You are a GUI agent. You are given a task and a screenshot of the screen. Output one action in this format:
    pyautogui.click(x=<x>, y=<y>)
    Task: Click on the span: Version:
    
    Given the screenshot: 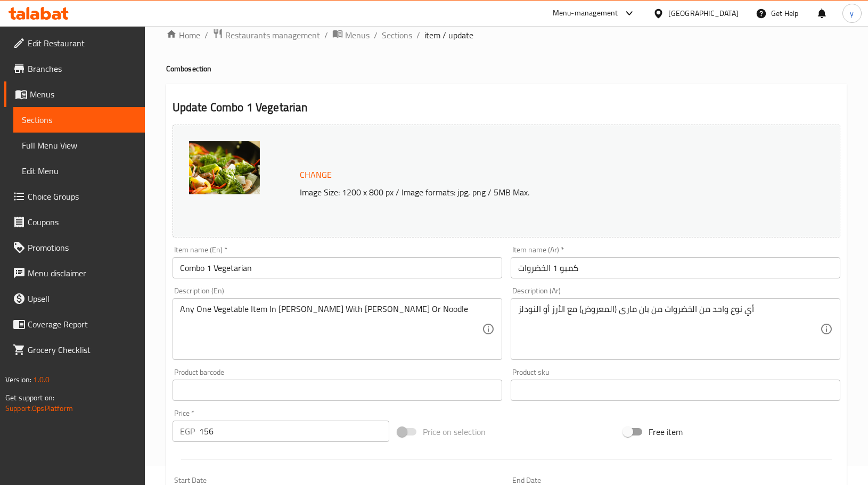 What is the action you would take?
    pyautogui.click(x=18, y=379)
    